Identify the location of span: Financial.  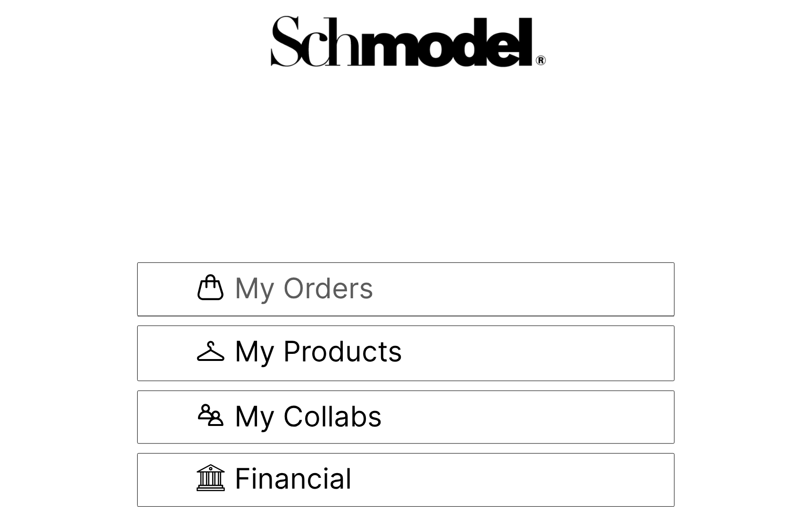
(293, 480).